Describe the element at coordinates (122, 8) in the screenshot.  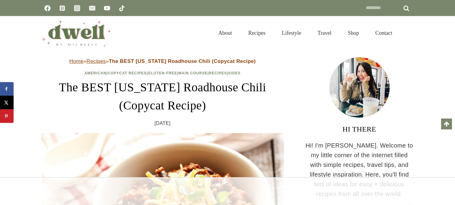
I see `a: TikTok` at that location.